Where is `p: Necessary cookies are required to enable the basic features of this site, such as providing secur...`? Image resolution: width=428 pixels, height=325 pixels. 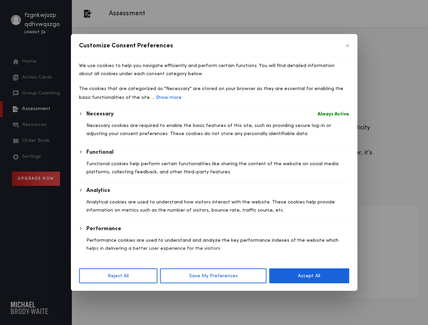 p: Necessary cookies are required to enable the basic features of this site, such as providing secur... is located at coordinates (217, 130).